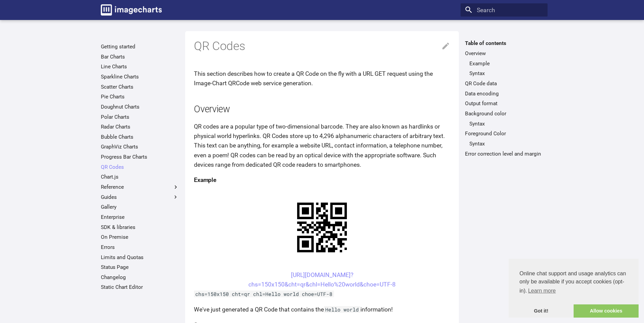 This screenshot has height=323, width=644. What do you see at coordinates (574, 283) in the screenshot?
I see `span: Online chat support and usage analytics can only be available if you accept cookies (opt-in).` at bounding box center [574, 283].